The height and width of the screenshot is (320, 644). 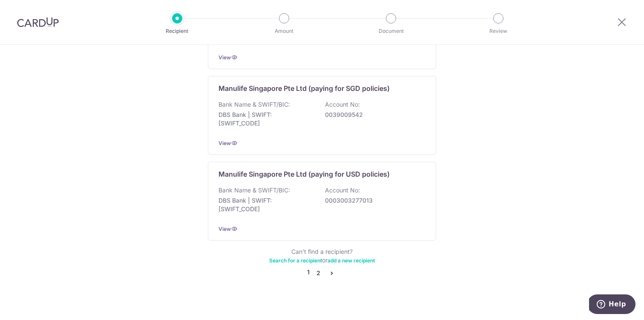 What do you see at coordinates (351, 260) in the screenshot?
I see `a: add a new recipient` at bounding box center [351, 260].